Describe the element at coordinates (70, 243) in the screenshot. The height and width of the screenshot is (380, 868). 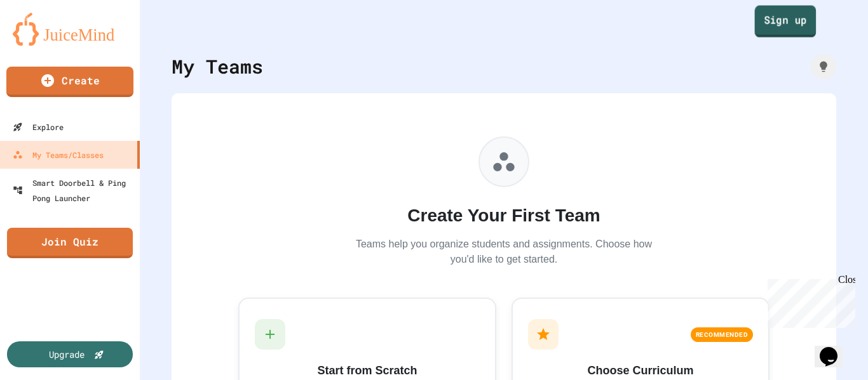
I see `a: Join Quiz` at that location.